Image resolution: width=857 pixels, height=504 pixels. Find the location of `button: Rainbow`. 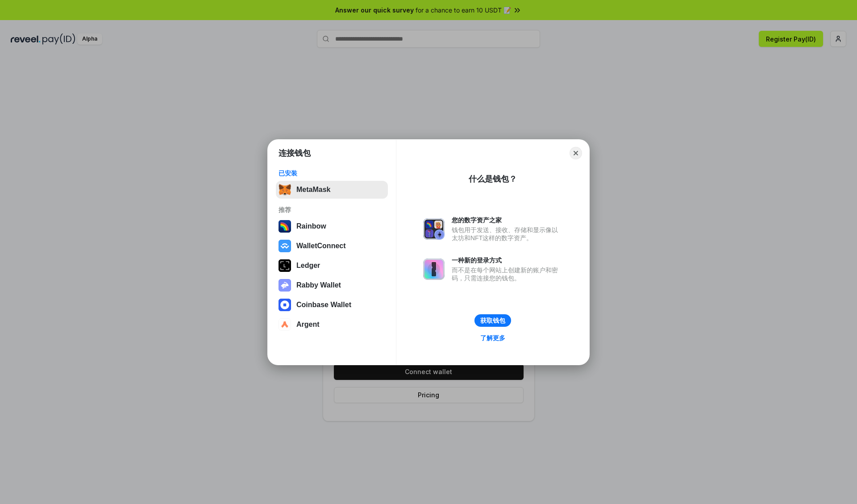

button: Rainbow is located at coordinates (332, 226).